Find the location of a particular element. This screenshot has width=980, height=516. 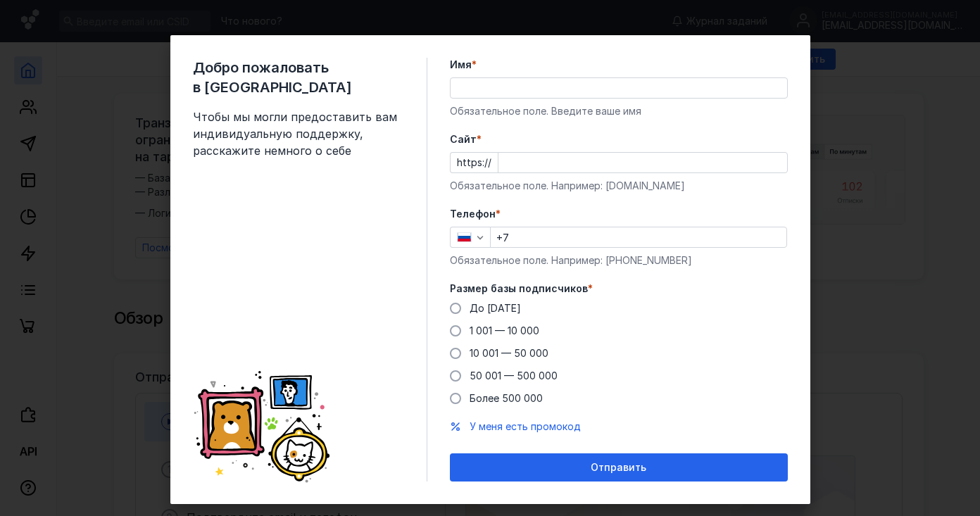

span: Более 500 000 is located at coordinates (506, 398).